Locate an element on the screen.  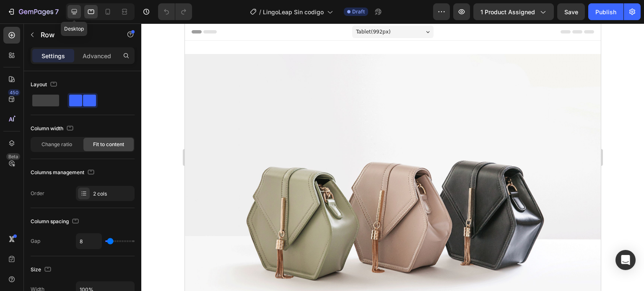
button: Save is located at coordinates (571, 11).